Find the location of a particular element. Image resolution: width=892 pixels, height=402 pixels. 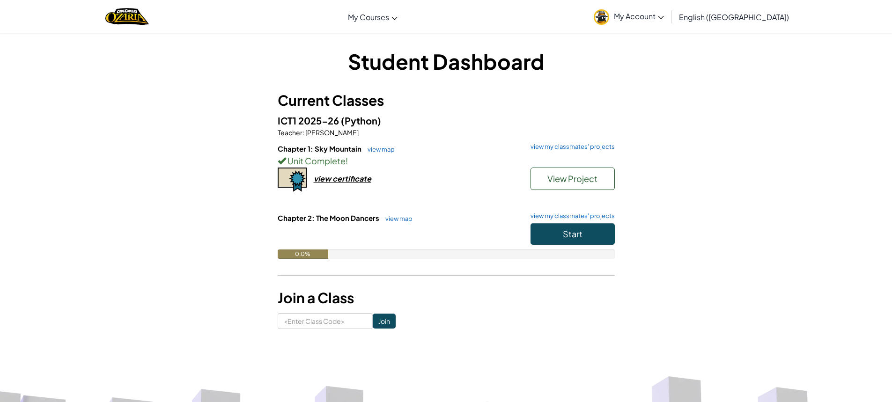

h3: Current Classes is located at coordinates (446, 100).